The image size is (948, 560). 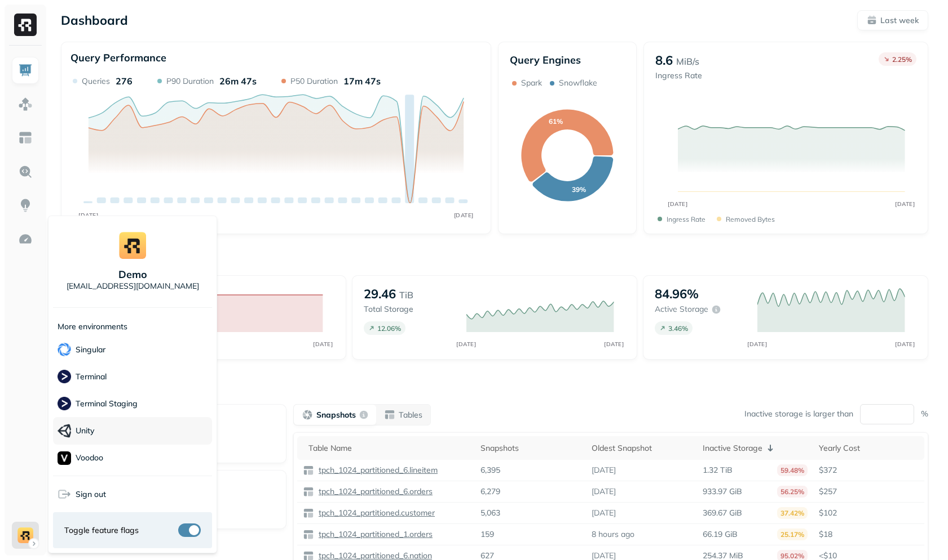 I want to click on img: Terminal, so click(x=64, y=377).